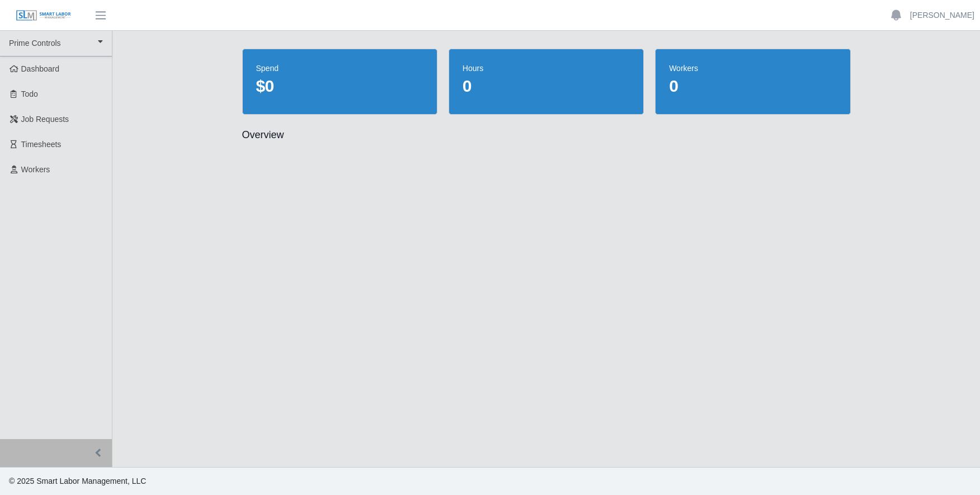 This screenshot has height=495, width=980. Describe the element at coordinates (753, 68) in the screenshot. I see `dt: workers` at that location.